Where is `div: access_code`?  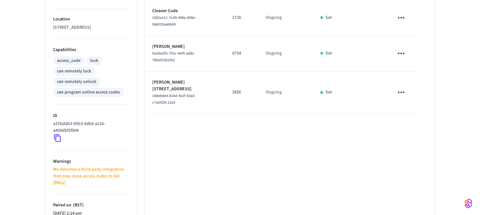
div: access_code is located at coordinates (69, 61).